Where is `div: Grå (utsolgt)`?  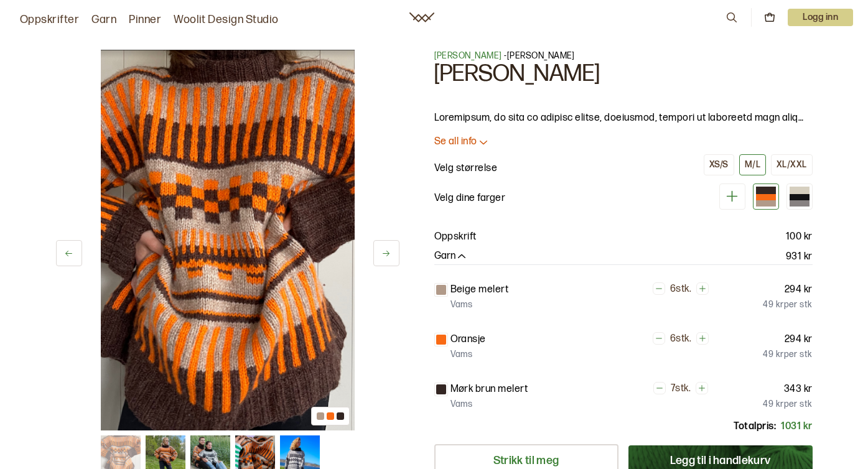
div: Grå (utsolgt) is located at coordinates (800, 197).